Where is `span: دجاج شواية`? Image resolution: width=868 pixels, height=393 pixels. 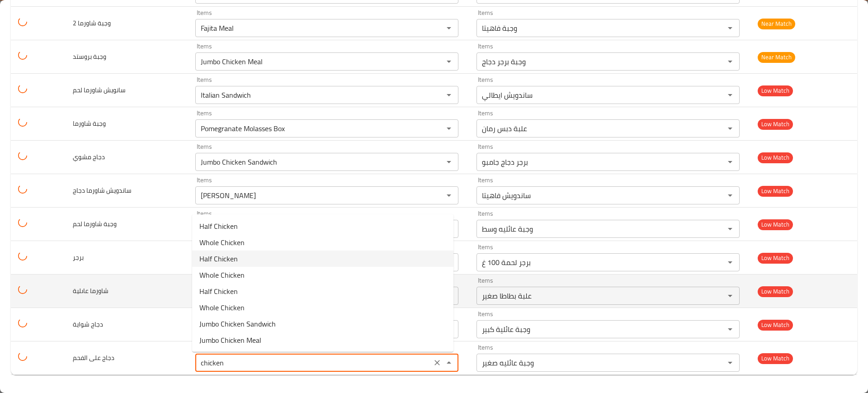 span: دجاج شواية is located at coordinates (87, 324).